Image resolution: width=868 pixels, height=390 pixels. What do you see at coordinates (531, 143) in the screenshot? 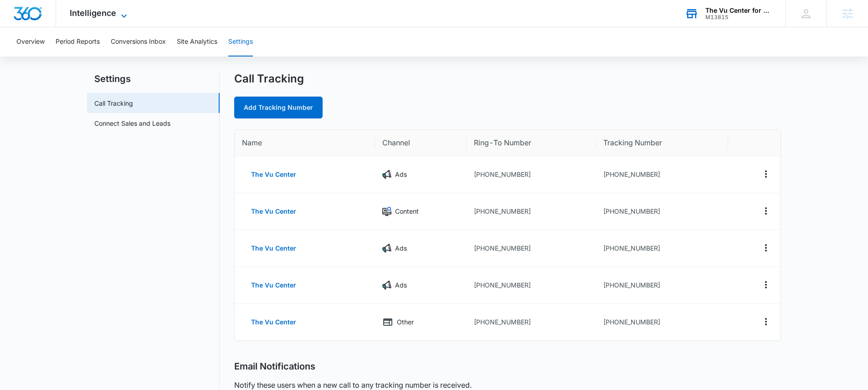
I see `th: Ring-To Number` at bounding box center [531, 143].